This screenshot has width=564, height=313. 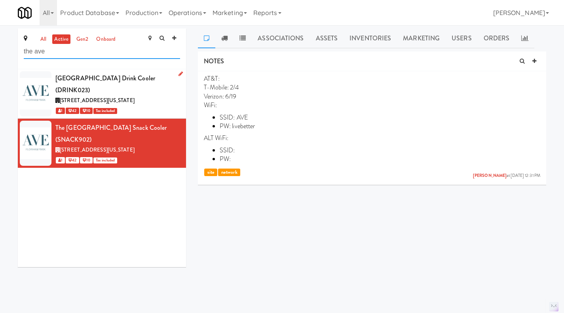 What do you see at coordinates (380, 117) in the screenshot?
I see `li: SSID: AVE` at bounding box center [380, 117].